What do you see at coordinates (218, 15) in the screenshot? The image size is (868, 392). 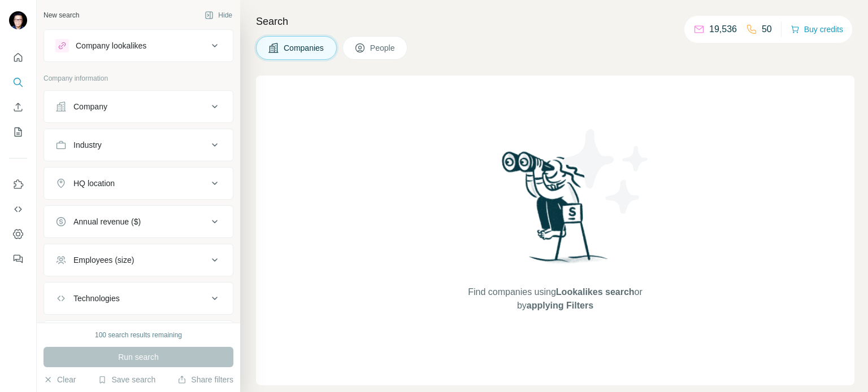 I see `button: Hide` at bounding box center [218, 15].